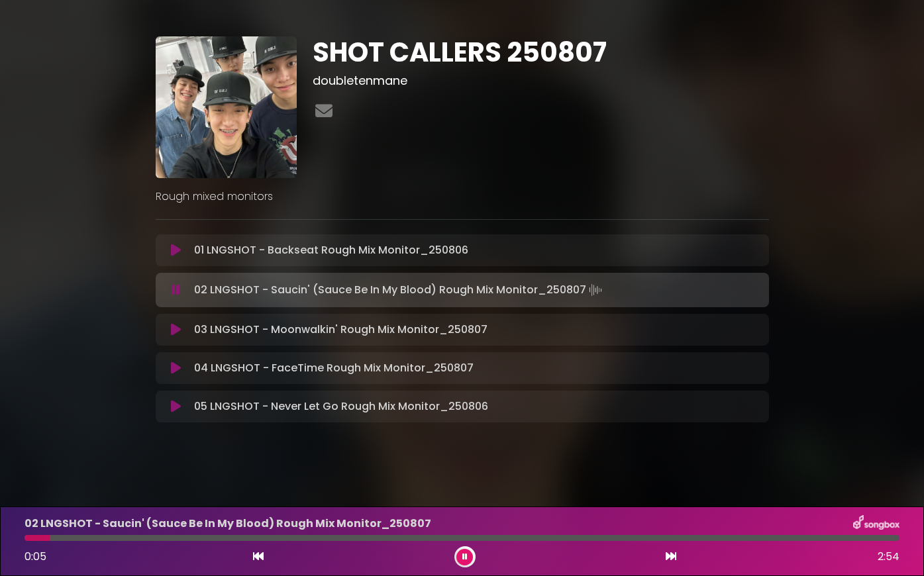  I want to click on p: 04 LNGSHOT - FaceTime Rough Mix Monitor_250807, so click(333, 368).